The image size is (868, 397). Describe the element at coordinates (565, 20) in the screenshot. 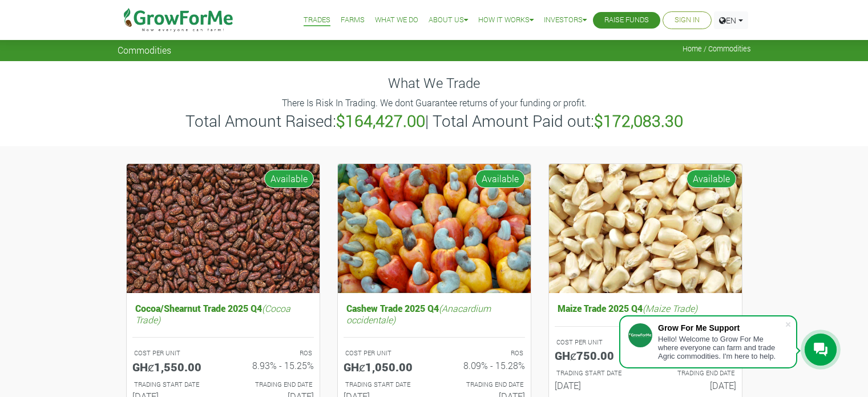

I see `a: Investors` at that location.